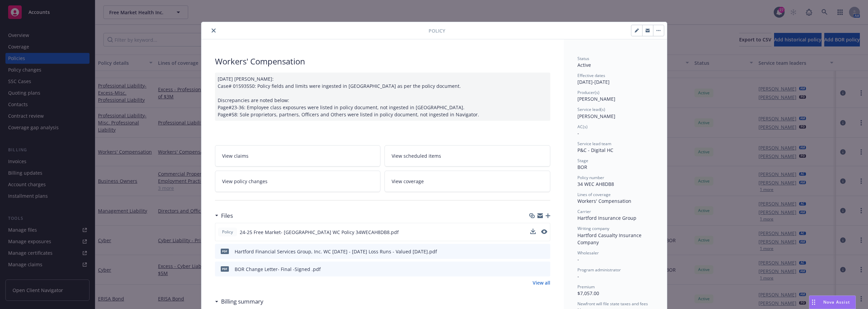  Describe the element at coordinates (278, 269) in the screenshot. I see `div: BOR Change Letter- Final -Signed .pdf` at that location.